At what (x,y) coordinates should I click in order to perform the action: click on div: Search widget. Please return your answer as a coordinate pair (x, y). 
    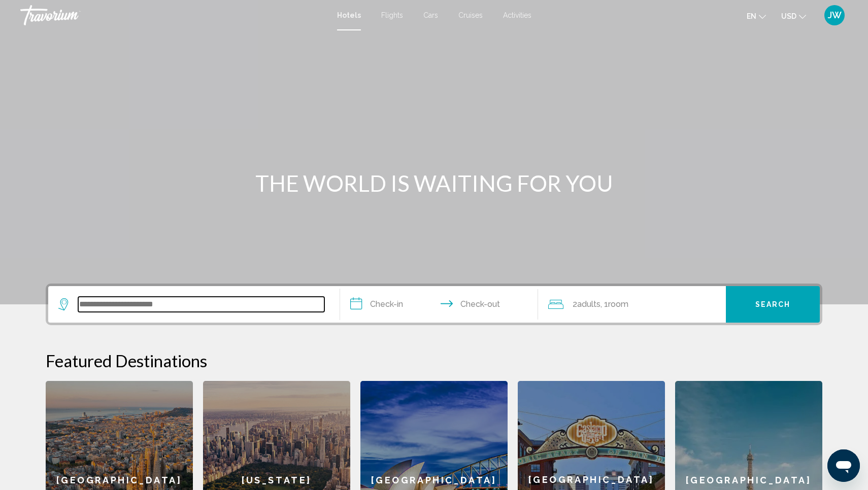
    Looking at the image, I should click on (434, 304).